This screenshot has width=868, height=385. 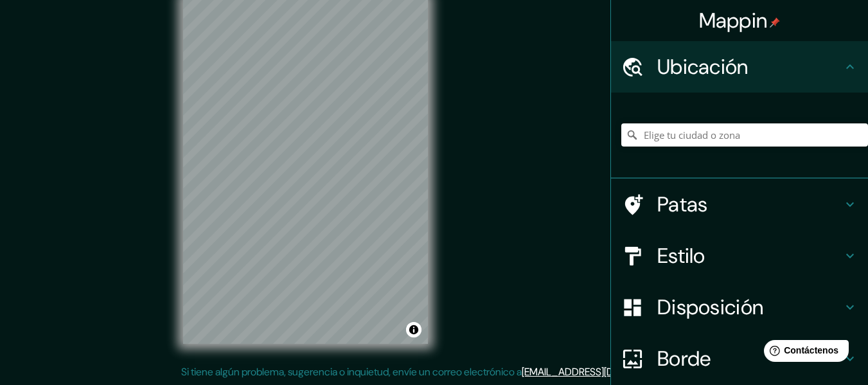 I want to click on div: Disposición, so click(x=739, y=308).